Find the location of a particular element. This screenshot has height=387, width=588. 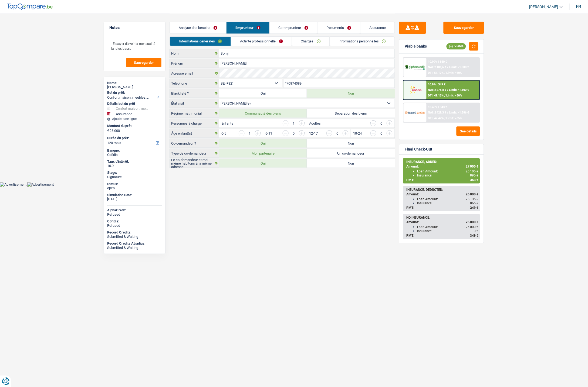

a: Informations générales is located at coordinates (200, 41).